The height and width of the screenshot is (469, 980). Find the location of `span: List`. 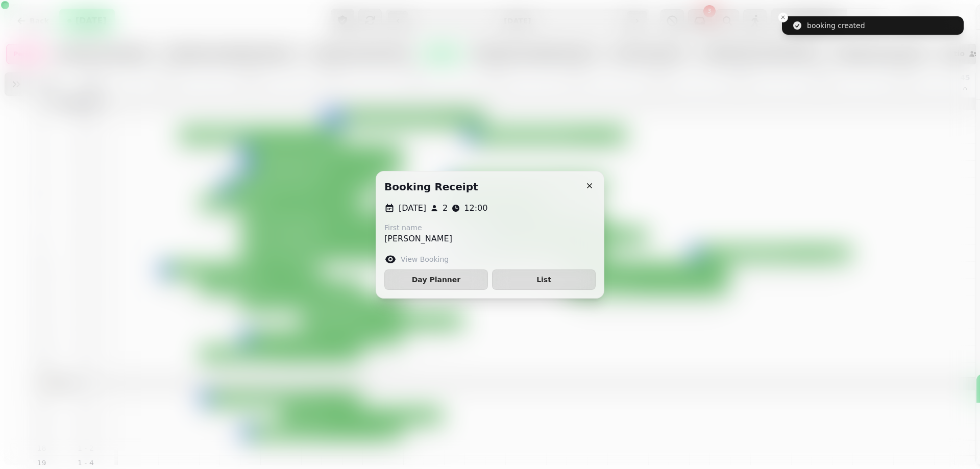

span: List is located at coordinates (543, 280).